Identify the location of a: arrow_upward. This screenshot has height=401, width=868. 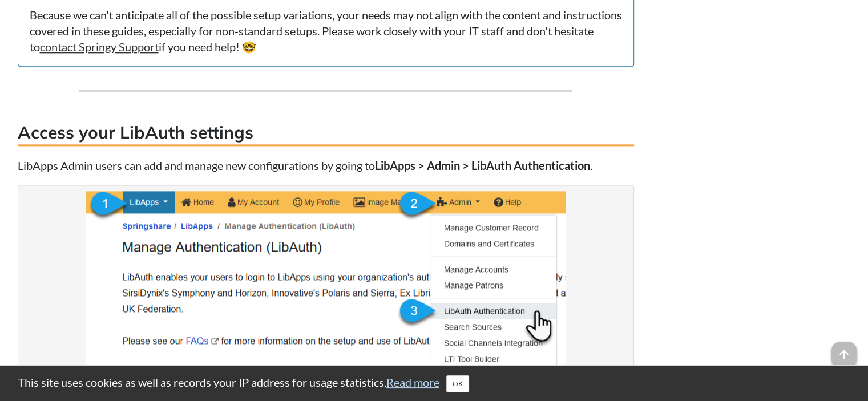
(844, 349).